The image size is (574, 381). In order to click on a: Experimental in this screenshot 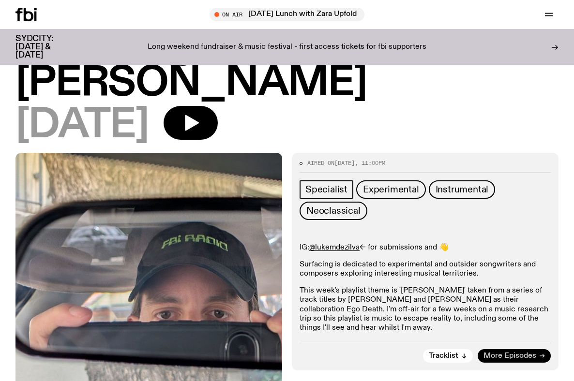, I will do `click(391, 190)`.